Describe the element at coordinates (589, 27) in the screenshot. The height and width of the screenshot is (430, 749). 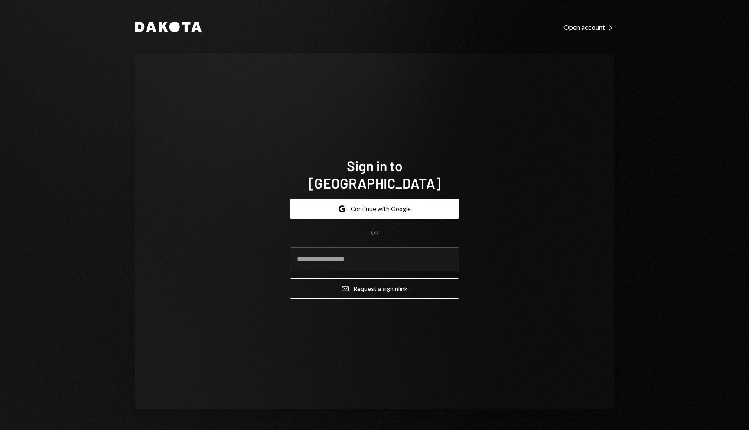
I see `div: Open account` at that location.